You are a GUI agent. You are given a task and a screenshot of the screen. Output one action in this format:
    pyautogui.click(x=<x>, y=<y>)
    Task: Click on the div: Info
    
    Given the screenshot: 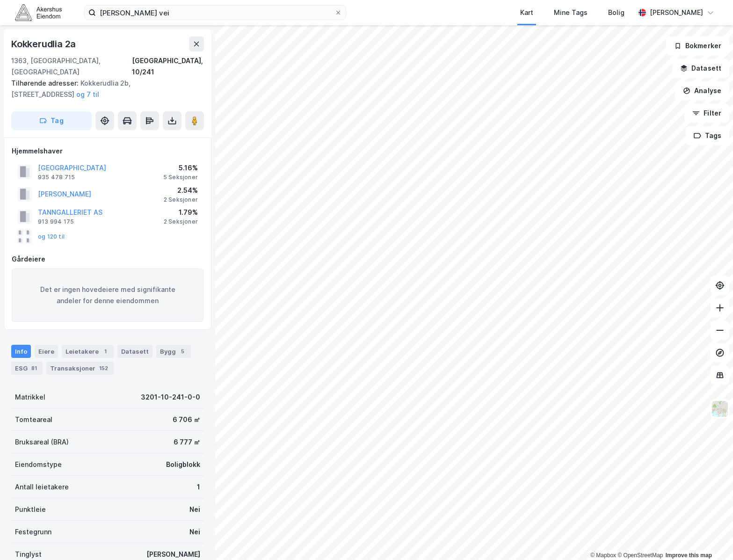 What is the action you would take?
    pyautogui.click(x=21, y=351)
    